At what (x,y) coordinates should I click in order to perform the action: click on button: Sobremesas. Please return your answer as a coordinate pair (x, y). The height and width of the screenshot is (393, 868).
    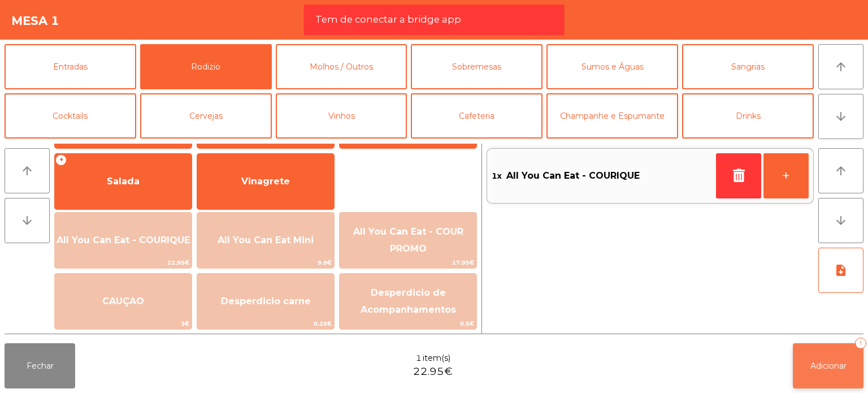
    Looking at the image, I should click on (476, 66).